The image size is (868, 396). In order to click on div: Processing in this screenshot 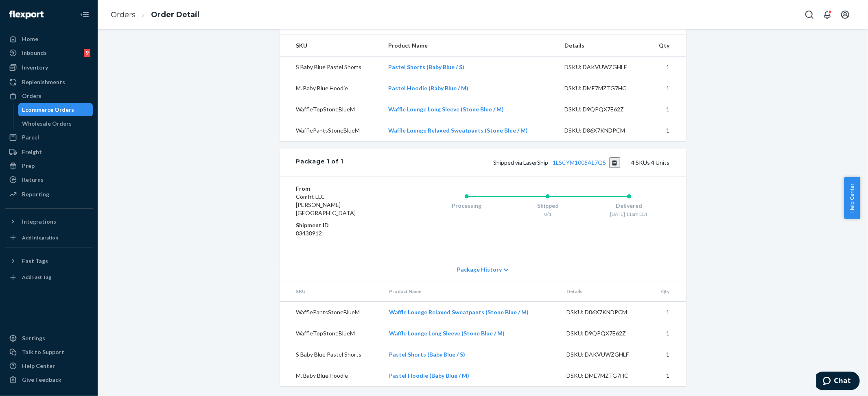, I will do `click(466, 206)`.